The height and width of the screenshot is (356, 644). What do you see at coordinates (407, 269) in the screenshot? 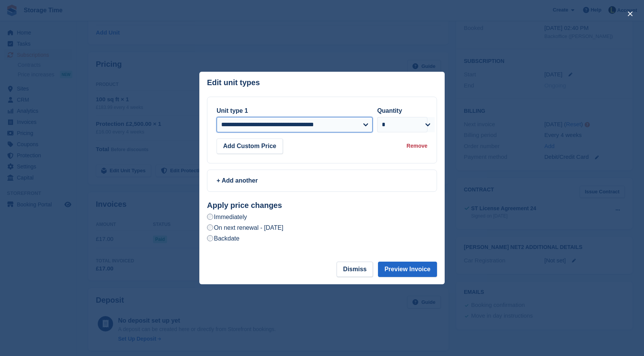
I see `button: Preview Invoice` at bounding box center [407, 269].